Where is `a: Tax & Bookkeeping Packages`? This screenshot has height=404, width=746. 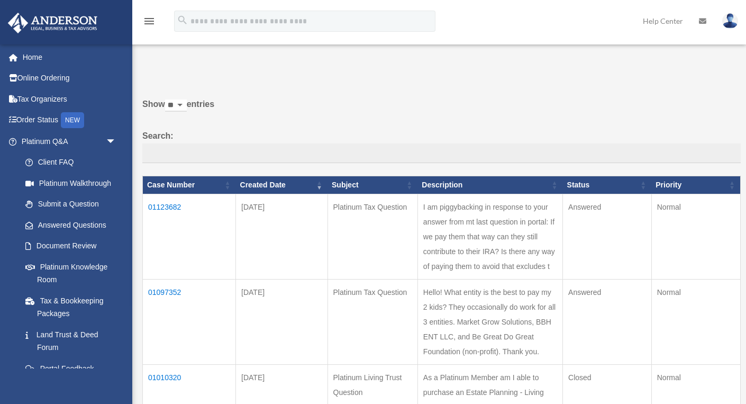
a: Tax & Bookkeeping Packages is located at coordinates (71, 307).